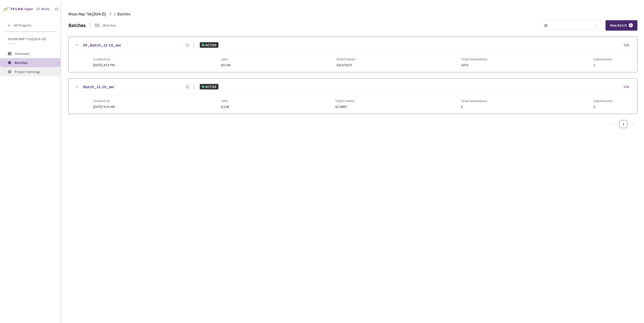 The height and width of the screenshot is (323, 644). Describe the element at coordinates (623, 124) in the screenshot. I see `a: 1` at that location.